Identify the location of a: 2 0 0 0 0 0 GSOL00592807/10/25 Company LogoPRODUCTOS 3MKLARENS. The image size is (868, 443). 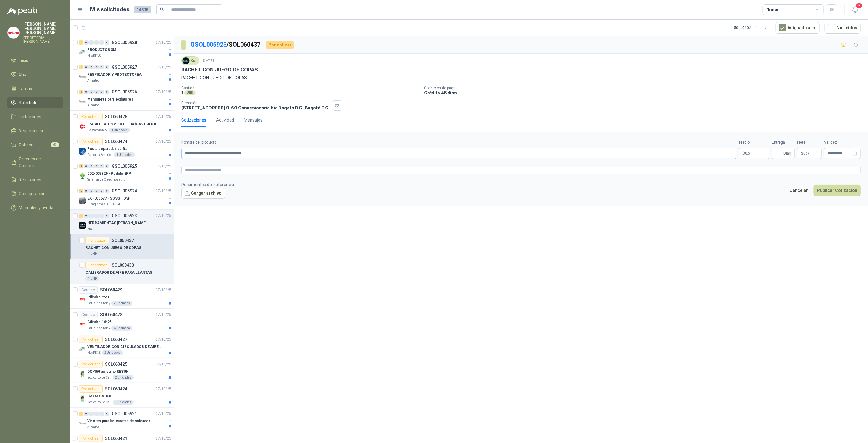
(126, 48).